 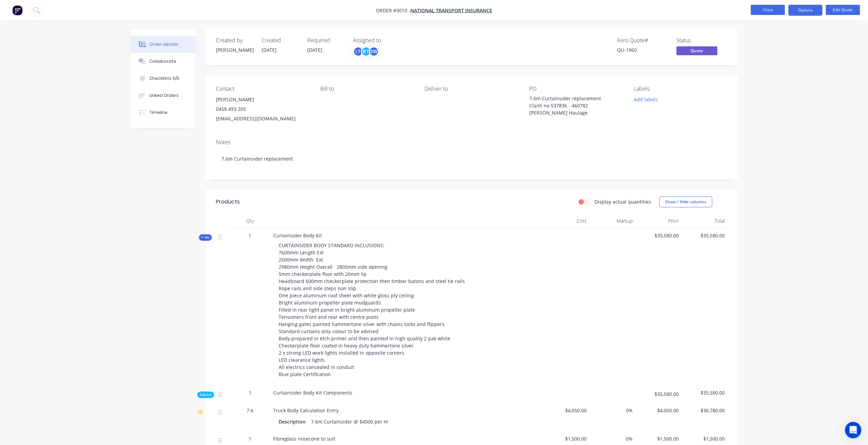 What do you see at coordinates (686, 202) in the screenshot?
I see `button: Show / Hide columns` at bounding box center [686, 202].